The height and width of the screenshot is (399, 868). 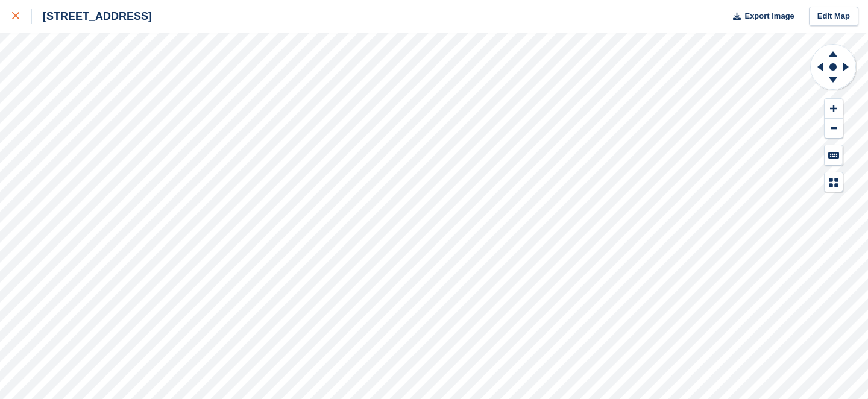 What do you see at coordinates (761, 16) in the screenshot?
I see `button: Export Image` at bounding box center [761, 16].